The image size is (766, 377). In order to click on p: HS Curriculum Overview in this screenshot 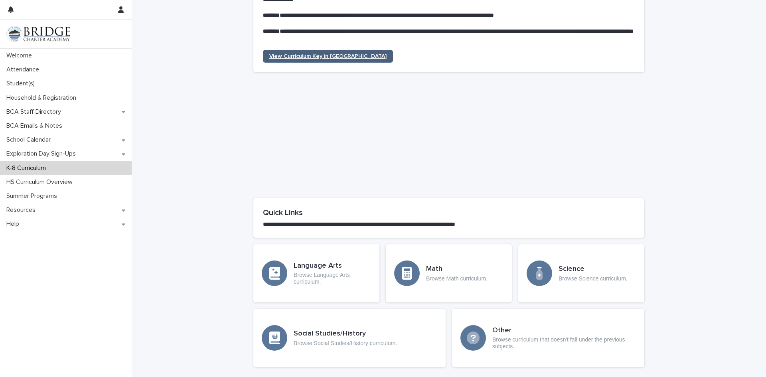, I will do `click(41, 182)`.